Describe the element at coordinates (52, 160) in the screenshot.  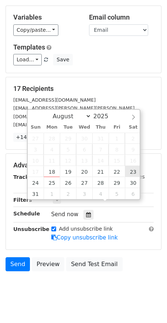
I see `span: August 11, 2025` at that location.